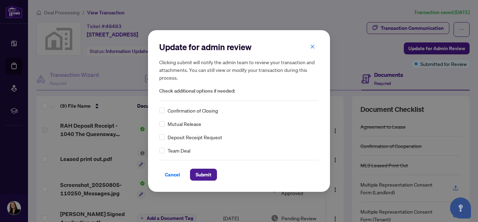 This screenshot has height=222, width=478. Describe the element at coordinates (193, 110) in the screenshot. I see `span: Confirmation of Closing` at that location.